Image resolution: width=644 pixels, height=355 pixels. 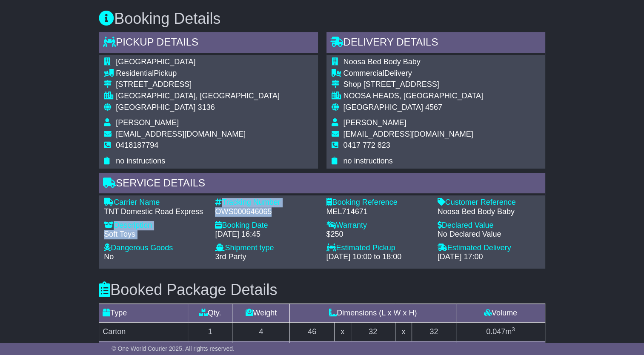 What do you see at coordinates (377, 248) in the screenshot?
I see `div: Estimated Pickup` at bounding box center [377, 248].